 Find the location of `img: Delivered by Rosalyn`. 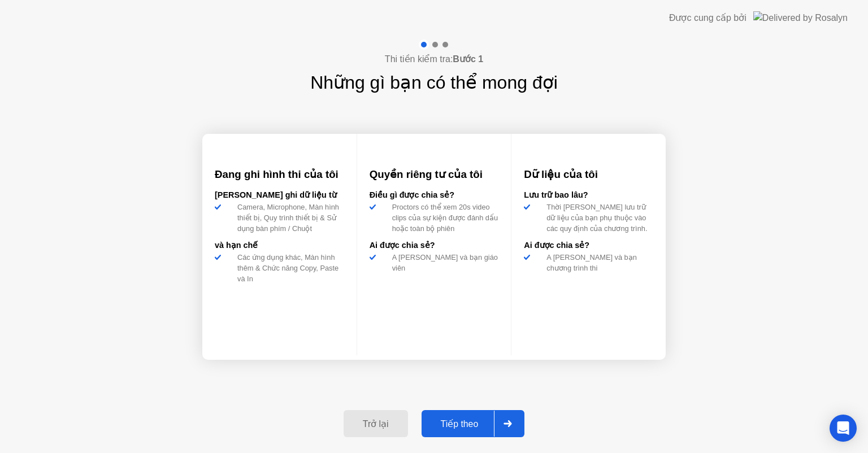

img: Delivered by Rosalyn is located at coordinates (800, 18).